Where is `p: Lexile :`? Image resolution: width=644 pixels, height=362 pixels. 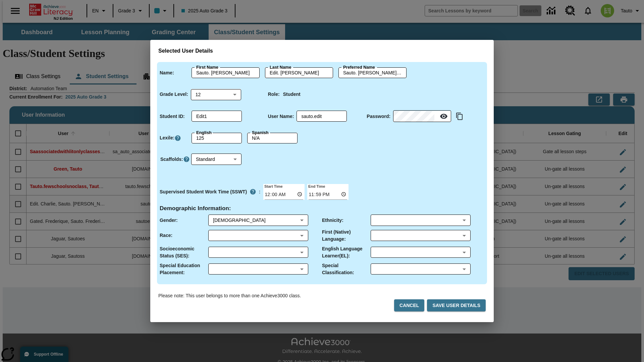
p: Lexile : is located at coordinates (167, 138).